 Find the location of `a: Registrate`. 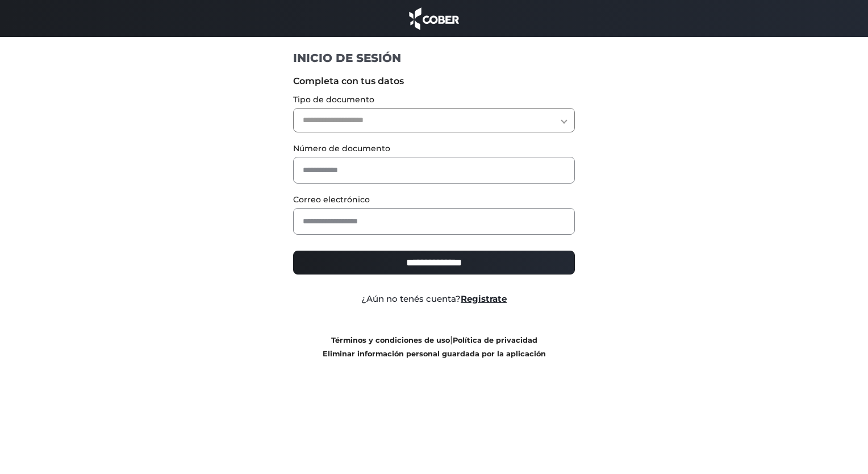

a: Registrate is located at coordinates (483, 298).